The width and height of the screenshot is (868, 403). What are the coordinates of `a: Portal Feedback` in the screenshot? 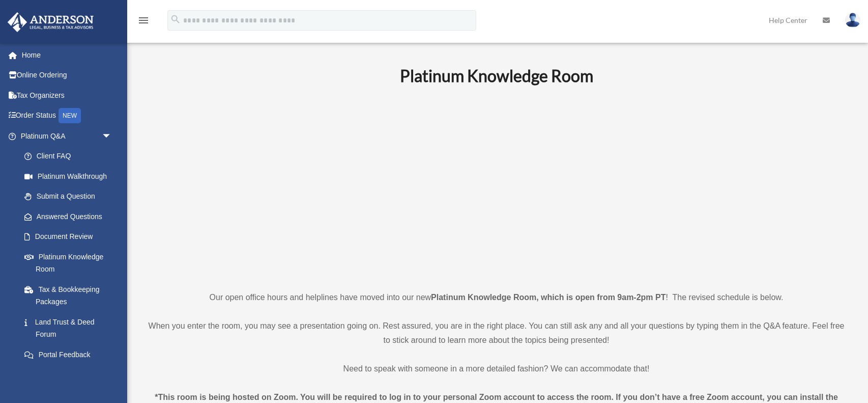 It's located at (71, 354).